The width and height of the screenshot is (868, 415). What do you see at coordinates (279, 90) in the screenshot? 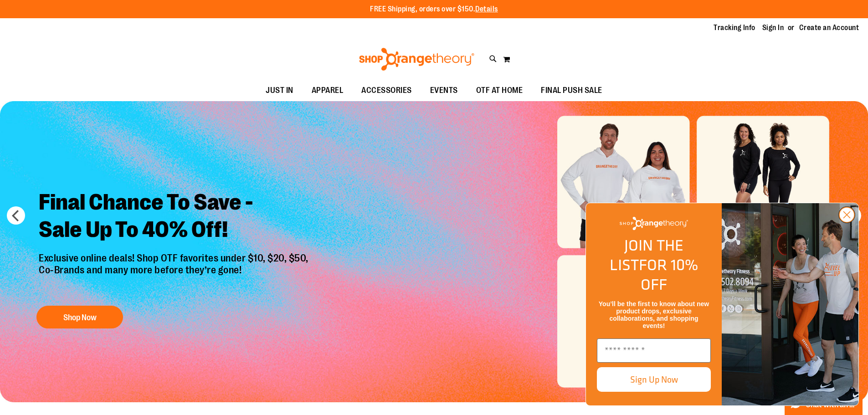
I see `span: JUST IN` at bounding box center [279, 90].